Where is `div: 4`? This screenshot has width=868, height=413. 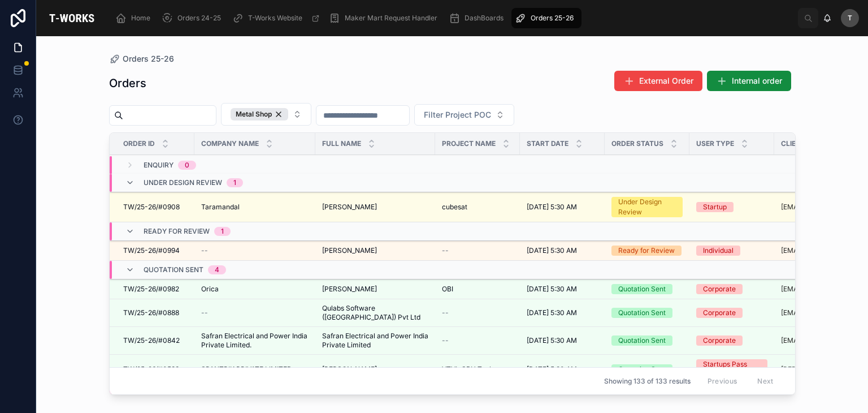 div: 4 is located at coordinates (217, 270).